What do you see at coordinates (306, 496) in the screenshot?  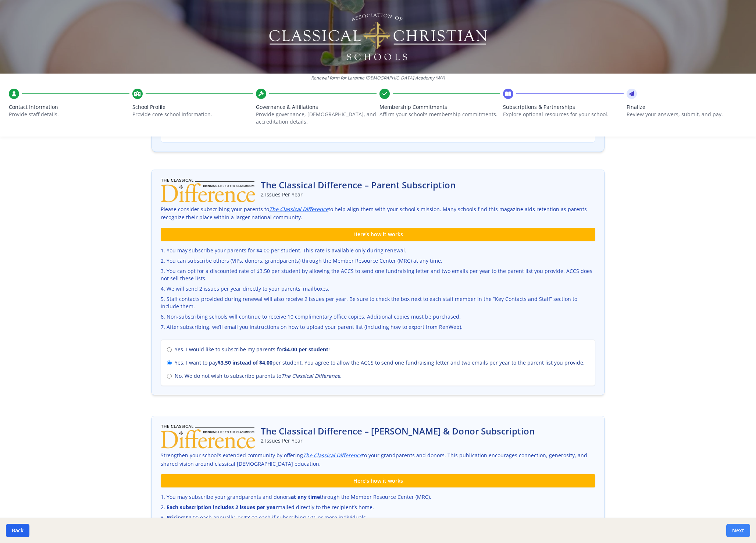 I see `strong: at any time` at bounding box center [306, 496].